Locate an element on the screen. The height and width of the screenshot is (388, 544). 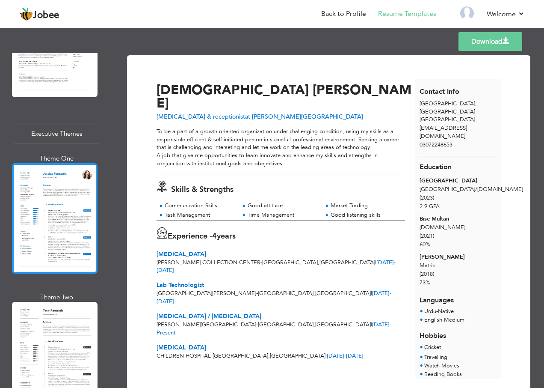
a: Download is located at coordinates (490, 42).